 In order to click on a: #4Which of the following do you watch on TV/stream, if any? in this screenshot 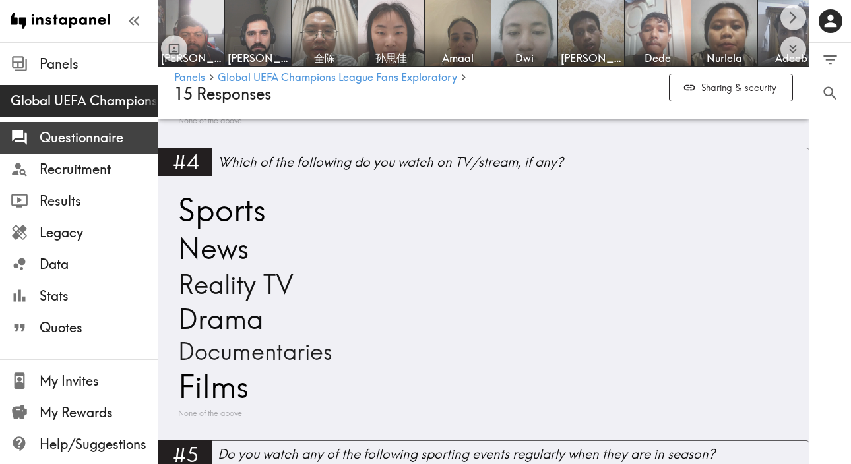, I will do `click(483, 166)`.